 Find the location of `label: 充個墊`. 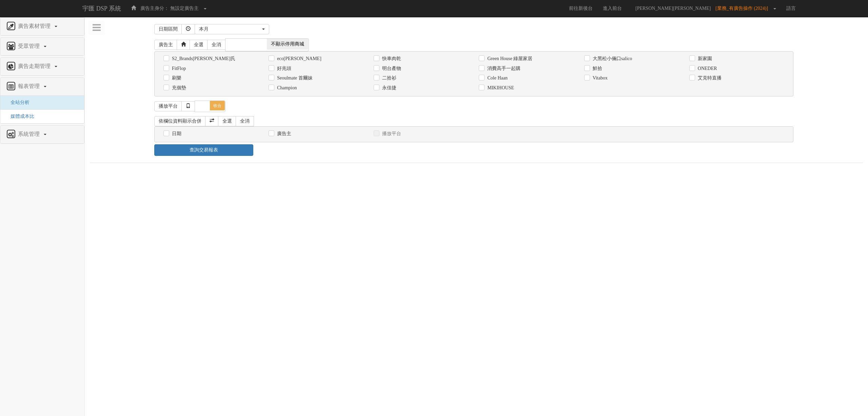

label: 充個墊 is located at coordinates (178, 88).